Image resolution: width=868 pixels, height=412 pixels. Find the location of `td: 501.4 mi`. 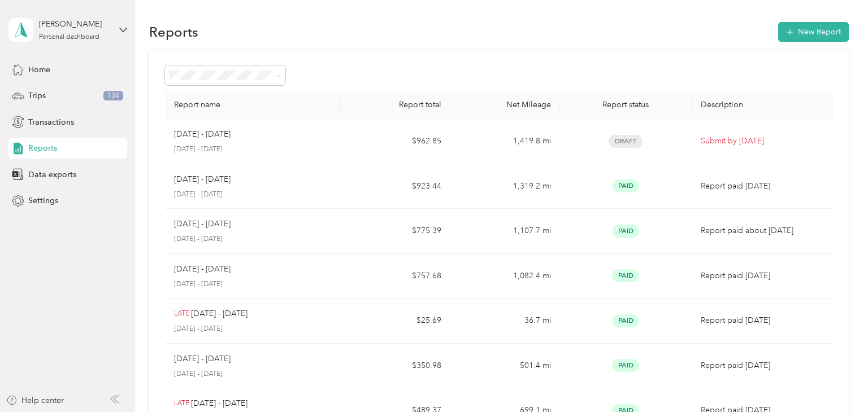

td: 501.4 mi is located at coordinates (505, 366).